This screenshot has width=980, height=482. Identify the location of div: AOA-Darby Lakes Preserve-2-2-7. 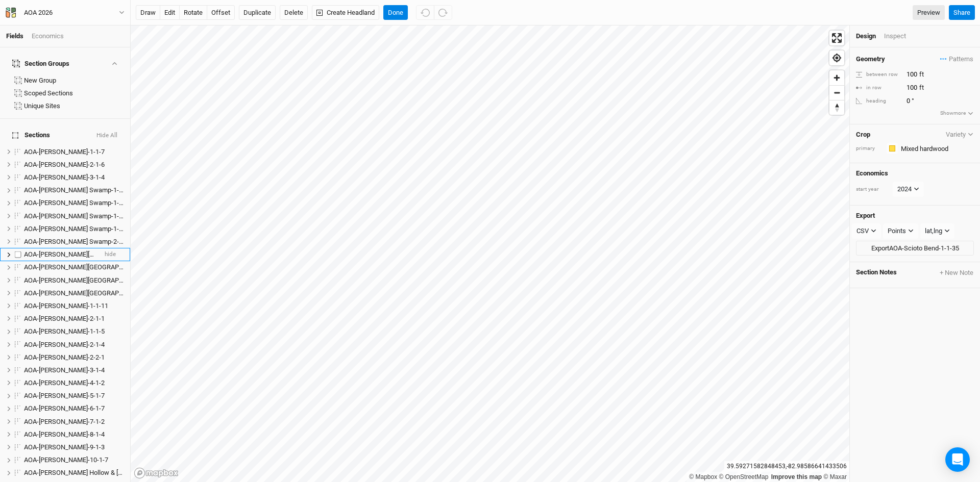
(74, 281).